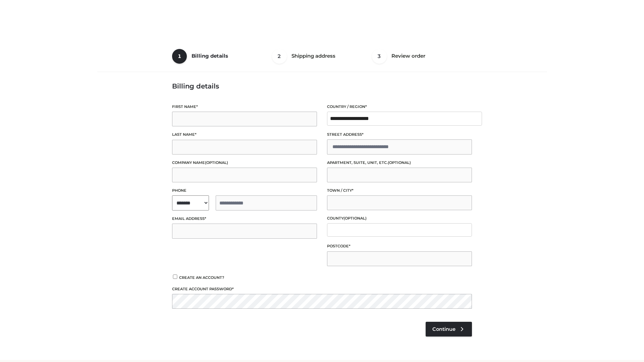 This screenshot has height=362, width=644. I want to click on label: Street address, so click(399, 135).